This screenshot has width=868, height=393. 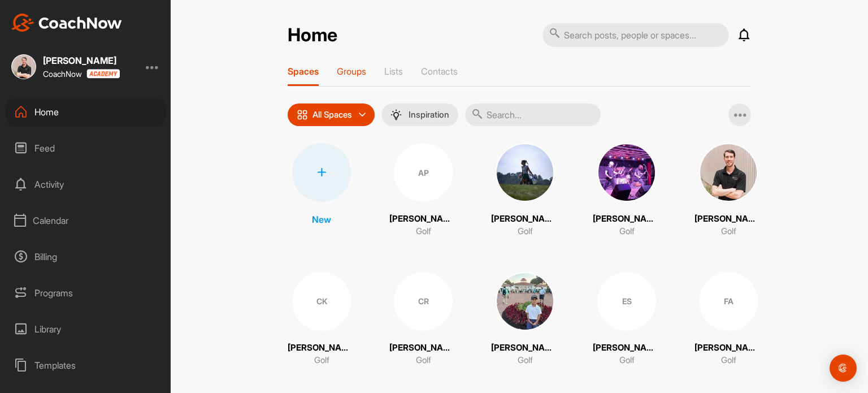 What do you see at coordinates (397, 115) in the screenshot?
I see `img: menuIcon` at bounding box center [397, 115].